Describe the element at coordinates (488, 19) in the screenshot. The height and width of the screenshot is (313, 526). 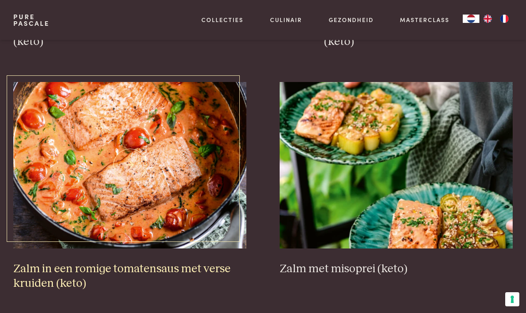
I see `aside: Language selected: Nederlands` at that location.